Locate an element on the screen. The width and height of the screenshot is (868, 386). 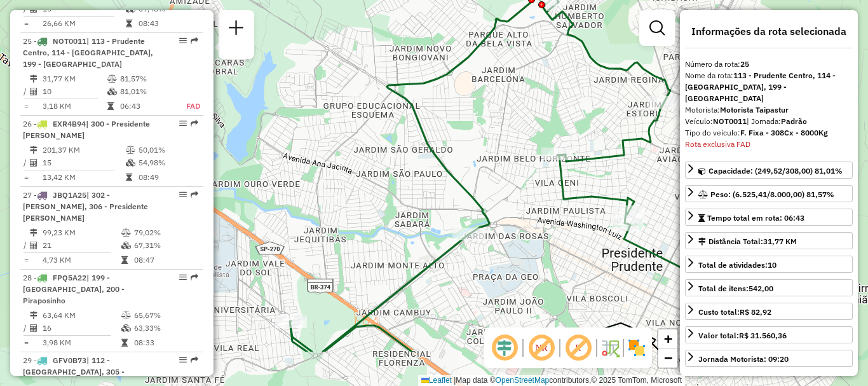
a: Total de itens:542,00 is located at coordinates (769, 287).